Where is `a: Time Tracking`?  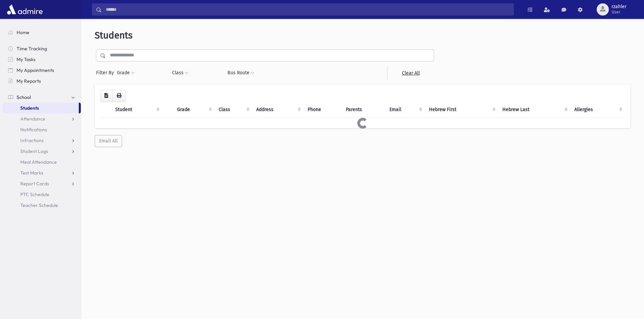
a: Time Tracking is located at coordinates (41, 49).